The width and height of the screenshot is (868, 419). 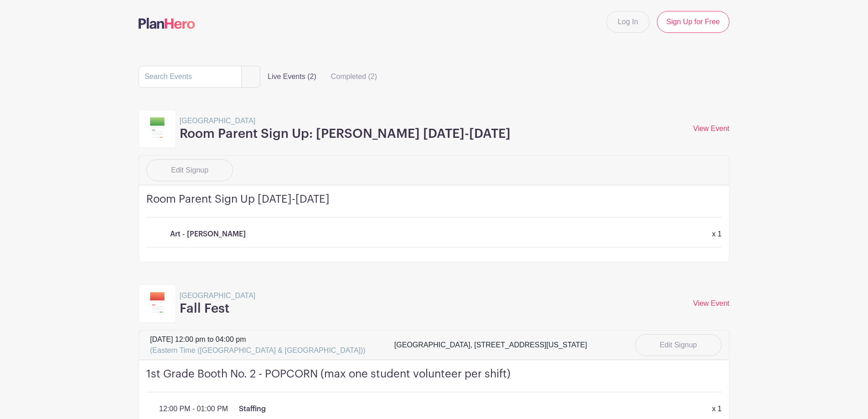 What do you see at coordinates (193, 409) in the screenshot?
I see `p: 12:00 PM - 01:00 PM` at bounding box center [193, 409].